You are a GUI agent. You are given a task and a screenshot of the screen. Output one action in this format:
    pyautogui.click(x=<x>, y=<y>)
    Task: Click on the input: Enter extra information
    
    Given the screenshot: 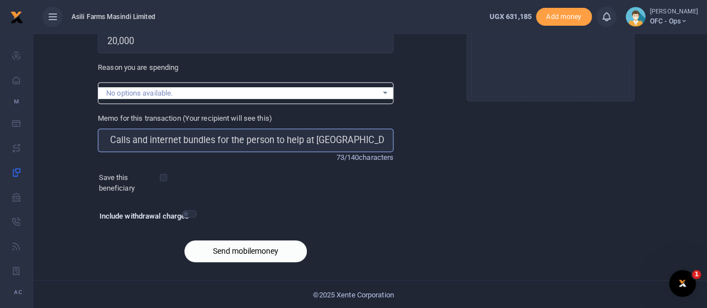 What is the action you would take?
    pyautogui.click(x=245, y=140)
    